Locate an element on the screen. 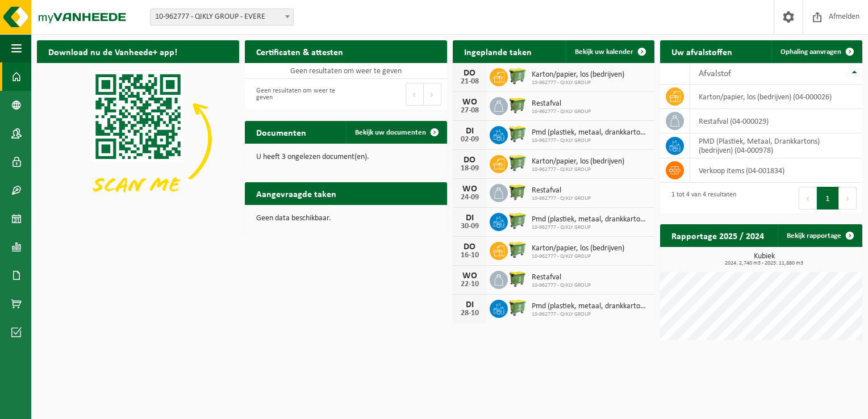  a: Bekijk rapportage is located at coordinates (819, 236).